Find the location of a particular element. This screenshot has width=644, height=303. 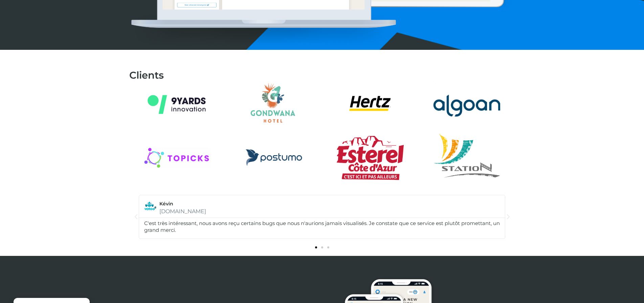

h3: Clients is located at coordinates (146, 75).